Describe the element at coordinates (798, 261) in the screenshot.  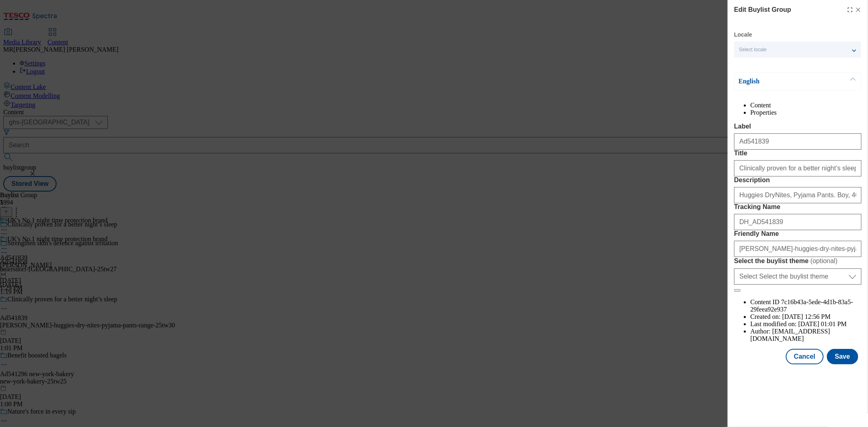
I see `label: Select the buylist theme` at that location.